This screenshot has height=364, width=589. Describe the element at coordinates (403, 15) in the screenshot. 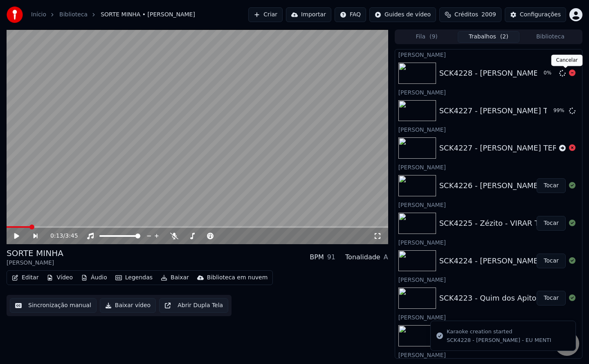

I see `button: Guides de vídeo` at that location.